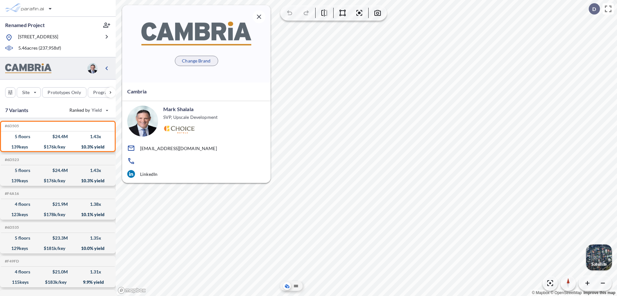  Describe the element at coordinates (541, 292) in the screenshot. I see `a: Mapbox` at that location.